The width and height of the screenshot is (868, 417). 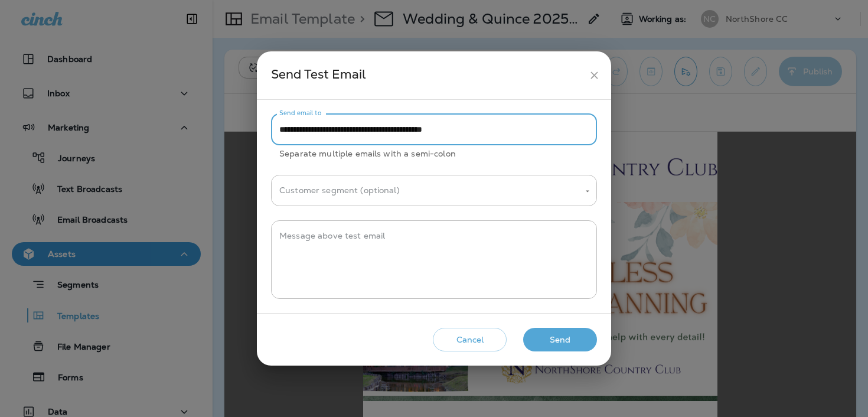 What do you see at coordinates (559, 340) in the screenshot?
I see `button: Send` at bounding box center [559, 340].